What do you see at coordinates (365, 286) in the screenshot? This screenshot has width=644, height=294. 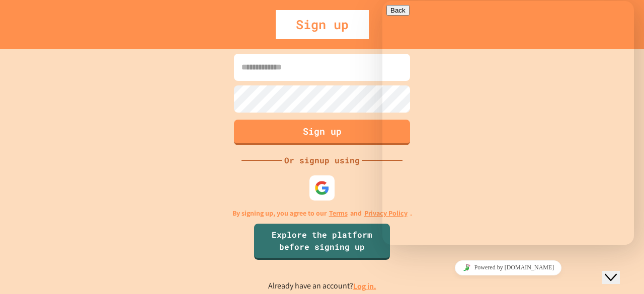 I see `a: Log in.` at bounding box center [365, 286].